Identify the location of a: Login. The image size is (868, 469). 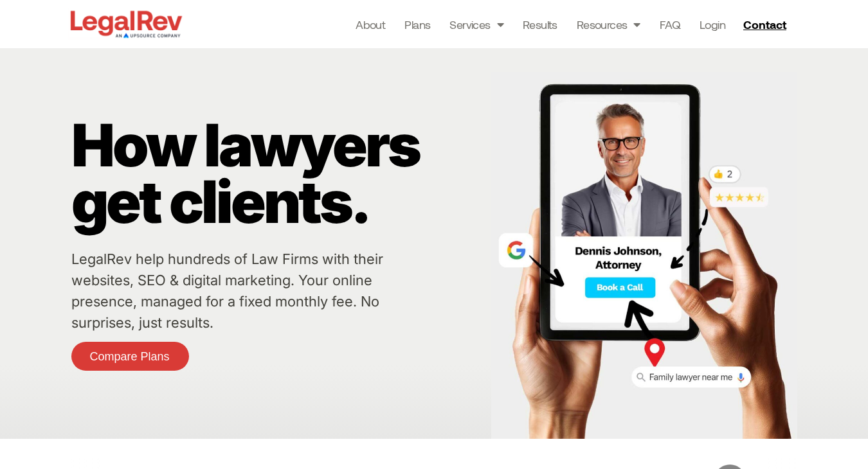
(713, 24).